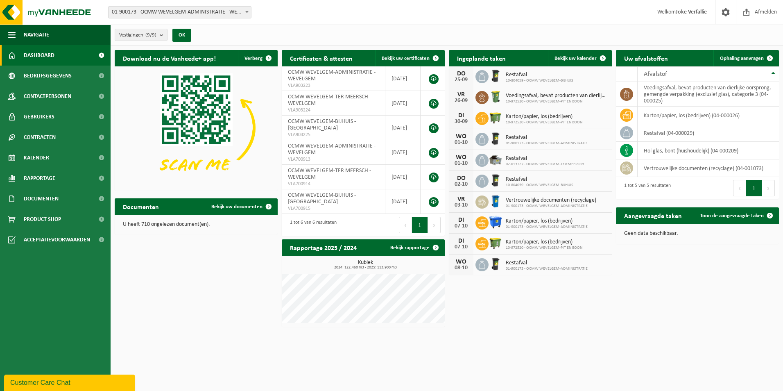 The width and height of the screenshot is (783, 391). I want to click on span: Acceptatievoorwaarden, so click(57, 240).